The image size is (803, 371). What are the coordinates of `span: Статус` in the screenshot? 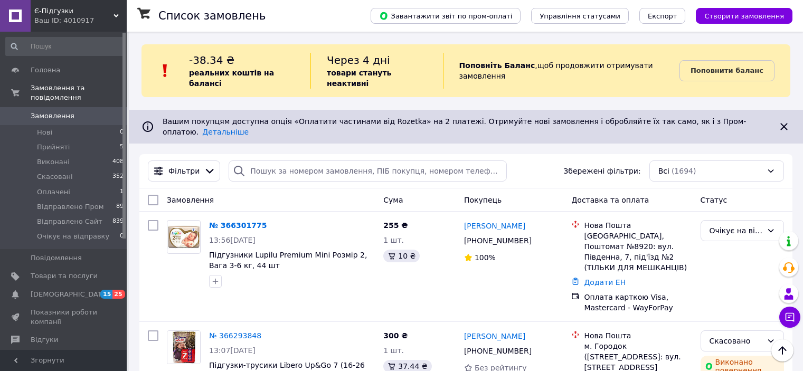 It's located at (714, 200).